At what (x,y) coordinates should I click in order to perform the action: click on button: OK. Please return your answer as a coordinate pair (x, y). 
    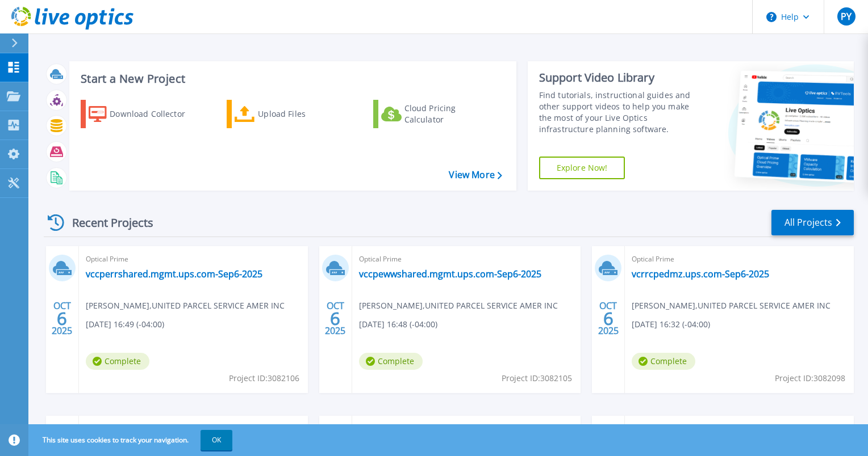
    Looking at the image, I should click on (216, 440).